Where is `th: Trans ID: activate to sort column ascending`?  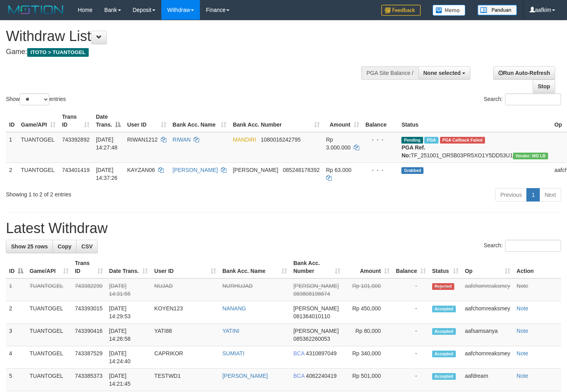 th: Trans ID: activate to sort column ascending is located at coordinates (76, 121).